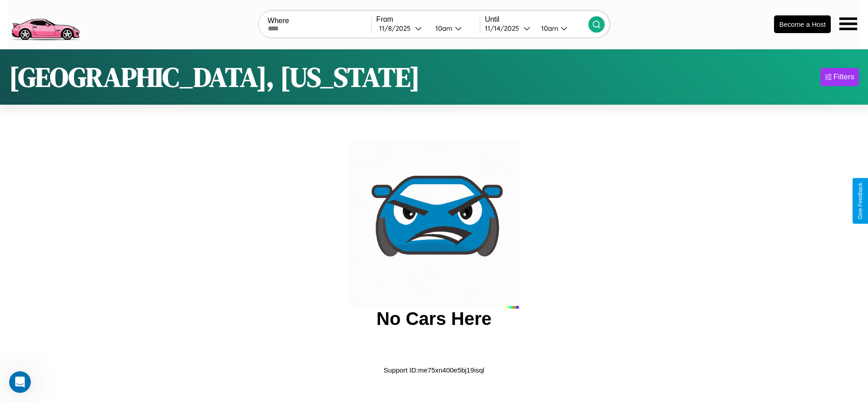 Image resolution: width=868 pixels, height=402 pixels. Describe the element at coordinates (802, 24) in the screenshot. I see `button: Become a Host` at that location.